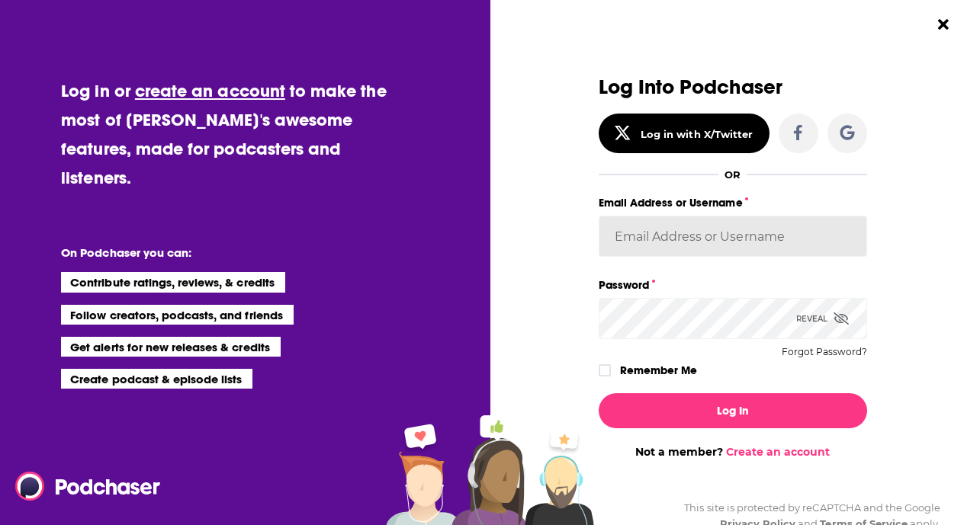 The width and height of the screenshot is (980, 525). Describe the element at coordinates (156, 379) in the screenshot. I see `li: Create podcast & episode lists` at that location.